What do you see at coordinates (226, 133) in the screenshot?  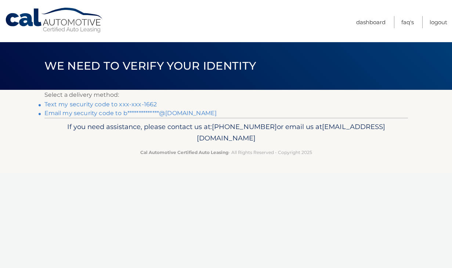 I see `p: If you need assistance, please contact us at: or email us at` at bounding box center [226, 133].